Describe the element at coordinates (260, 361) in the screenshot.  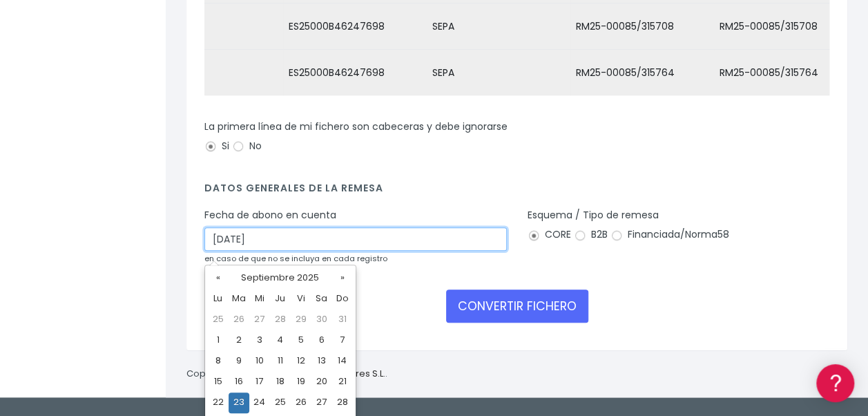
I see `td: 10` at that location.